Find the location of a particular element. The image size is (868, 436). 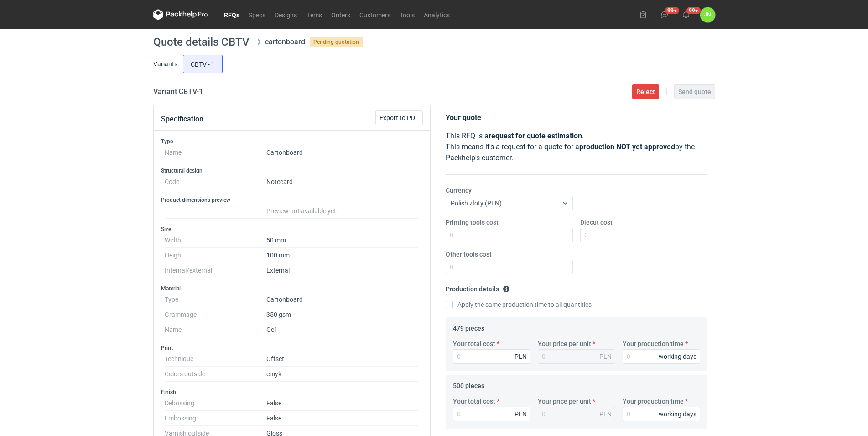

h3: Product dimensions preview is located at coordinates (292, 200).